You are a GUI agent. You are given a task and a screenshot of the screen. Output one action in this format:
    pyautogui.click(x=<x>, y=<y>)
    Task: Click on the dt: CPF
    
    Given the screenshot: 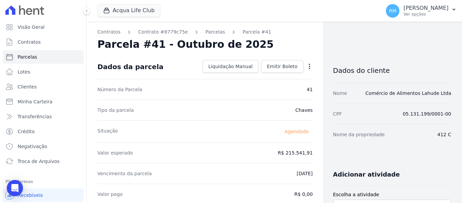 What is the action you would take?
    pyautogui.click(x=338, y=114)
    